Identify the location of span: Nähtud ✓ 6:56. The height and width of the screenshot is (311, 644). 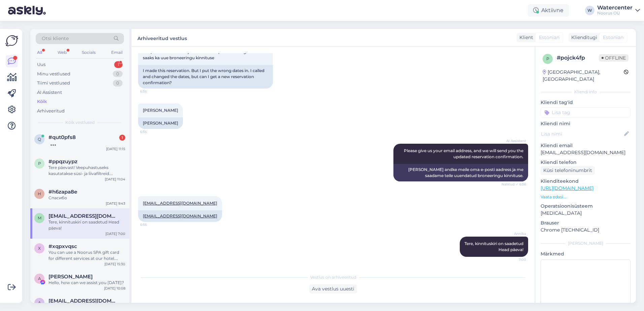
(513, 184).